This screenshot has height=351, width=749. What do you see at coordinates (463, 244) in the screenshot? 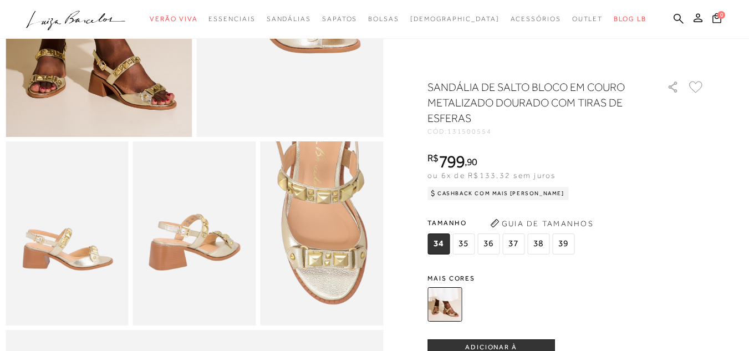
I see `span: 35` at bounding box center [463, 244].